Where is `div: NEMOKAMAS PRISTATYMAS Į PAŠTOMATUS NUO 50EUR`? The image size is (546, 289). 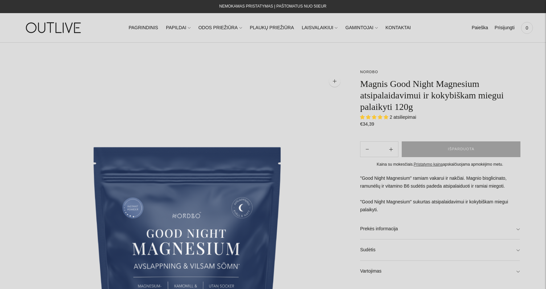
div: NEMOKAMAS PRISTATYMAS Į PAŠTOMATUS NUO 50EUR is located at coordinates (273, 7).